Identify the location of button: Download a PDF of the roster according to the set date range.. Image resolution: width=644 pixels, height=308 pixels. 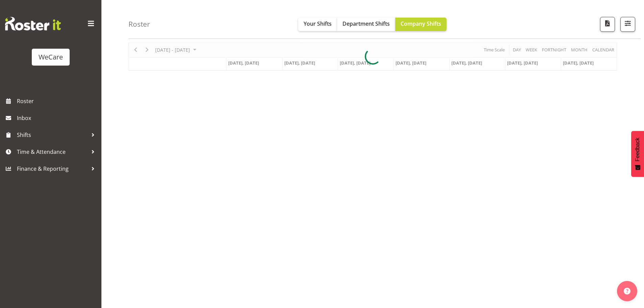
(608, 24).